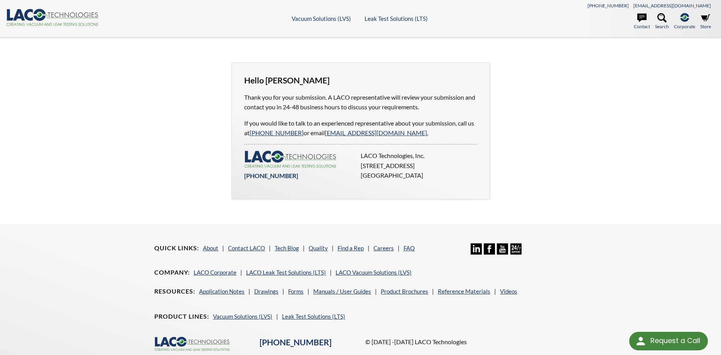  I want to click on p: If you would like to talk to an experienced representative about your submission, call us at or e..., so click(361, 128).